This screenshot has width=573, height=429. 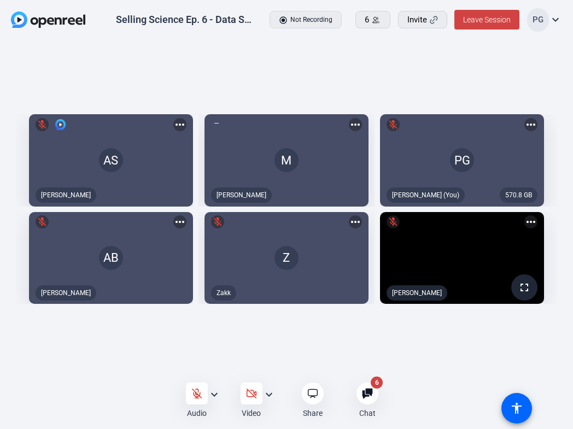 What do you see at coordinates (367, 20) in the screenshot?
I see `span: 6` at bounding box center [367, 20].